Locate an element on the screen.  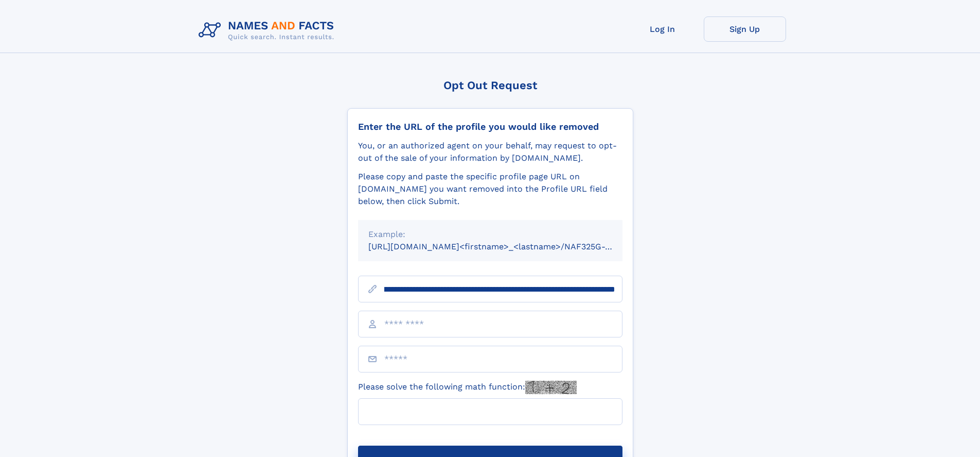
img: Logo Names and Facts is located at coordinates (268, 30).